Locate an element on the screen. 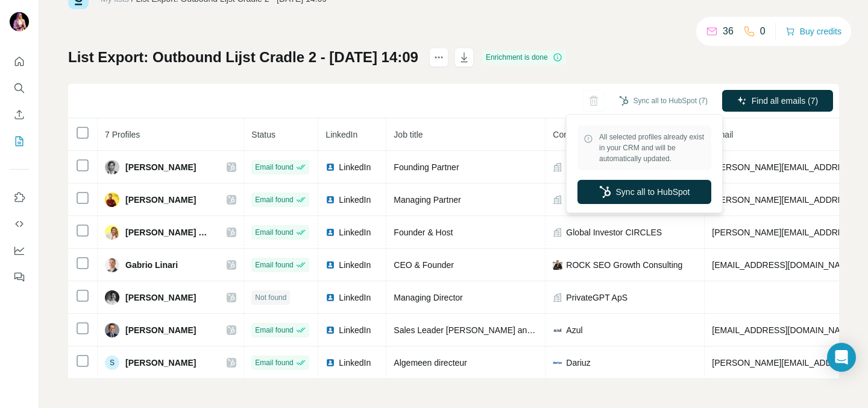 Image resolution: width=868 pixels, height=408 pixels. span: PrivateGPT ApS is located at coordinates (596, 297).